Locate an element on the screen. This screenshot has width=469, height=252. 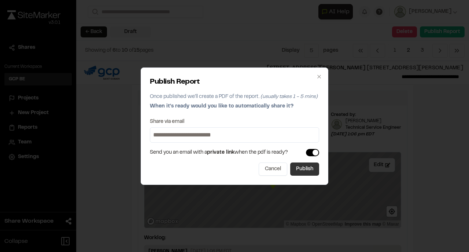
h2: Publish Report is located at coordinates (235, 82).